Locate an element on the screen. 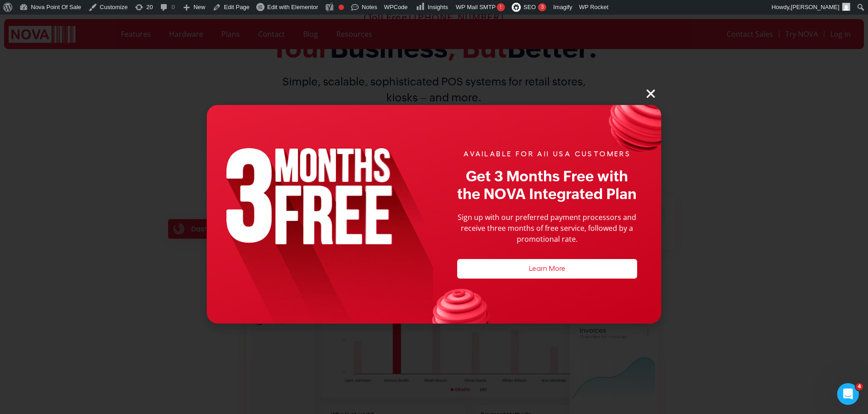 This screenshot has width=868, height=414. h2: AVAILABLE FOR All USA CUSTOMERS is located at coordinates (547, 154).